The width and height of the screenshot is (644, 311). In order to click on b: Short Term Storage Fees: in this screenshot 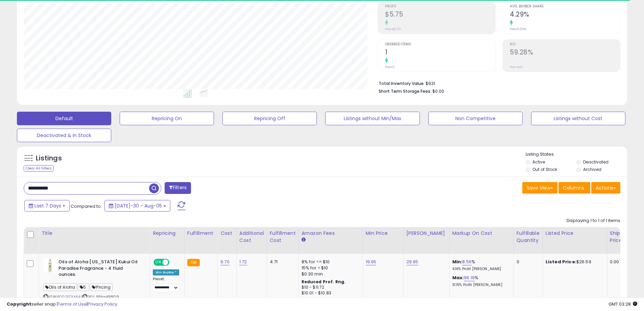, I will do `click(405, 91)`.